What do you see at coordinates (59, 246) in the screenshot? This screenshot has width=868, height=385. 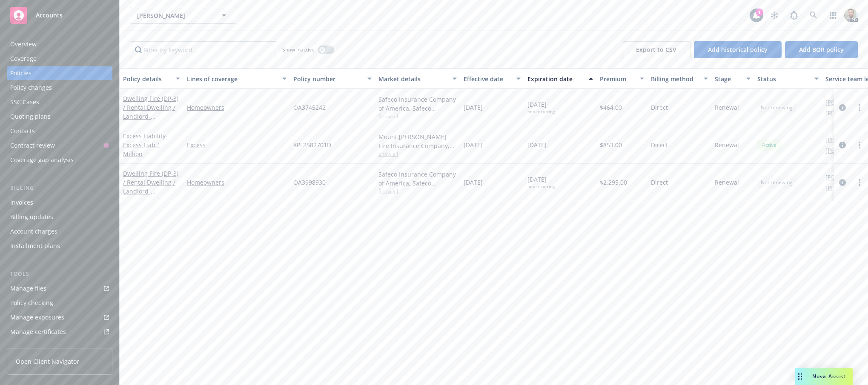 I see `a: Installment plans` at bounding box center [59, 246].